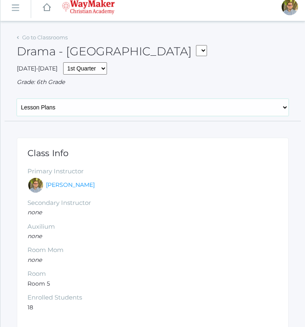 Image resolution: width=305 pixels, height=327 pixels. I want to click on h5: Enrolled Students, so click(152, 297).